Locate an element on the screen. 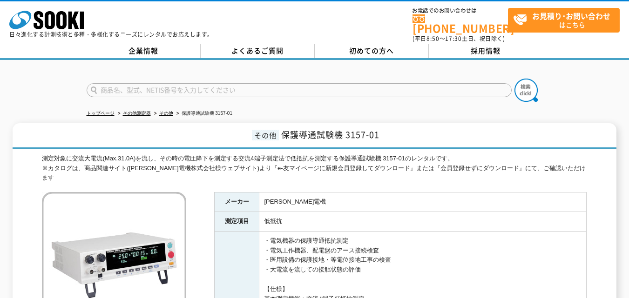 This screenshot has height=298, width=629. a: その他測定器 is located at coordinates (137, 113).